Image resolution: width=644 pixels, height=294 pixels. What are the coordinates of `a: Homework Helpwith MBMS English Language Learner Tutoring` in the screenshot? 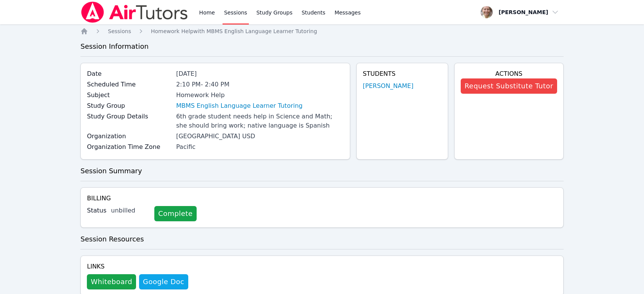 It's located at (234, 31).